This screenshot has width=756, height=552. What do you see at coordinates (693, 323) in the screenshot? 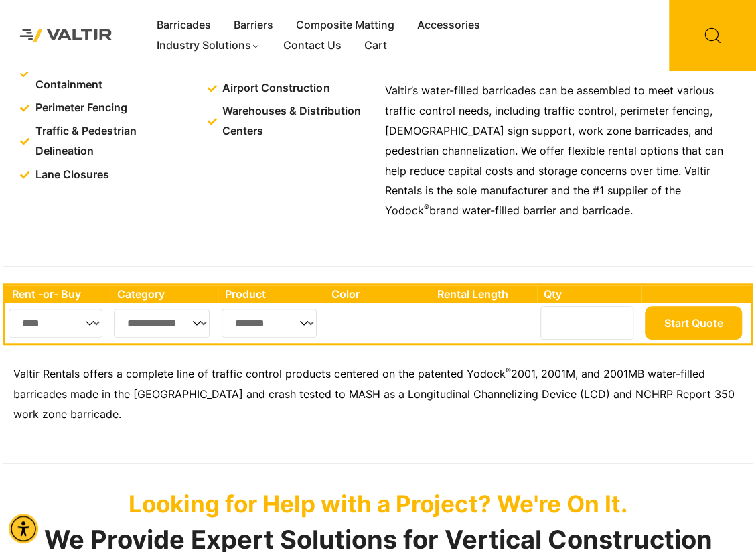
I see `button: Start Quote` at bounding box center [693, 323].